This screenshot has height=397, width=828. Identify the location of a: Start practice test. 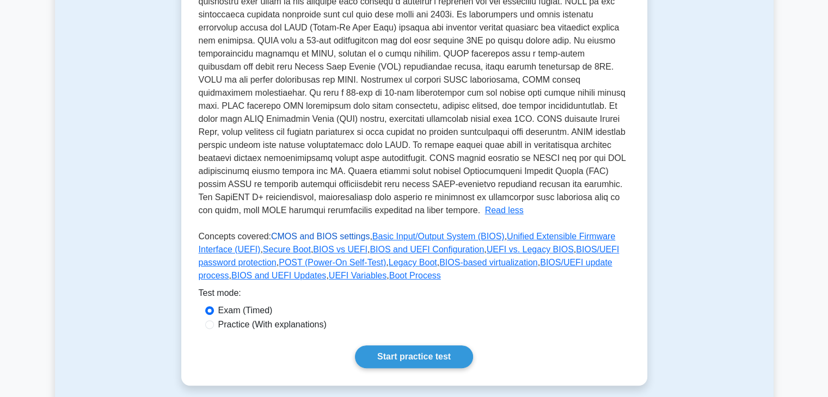
(414, 357).